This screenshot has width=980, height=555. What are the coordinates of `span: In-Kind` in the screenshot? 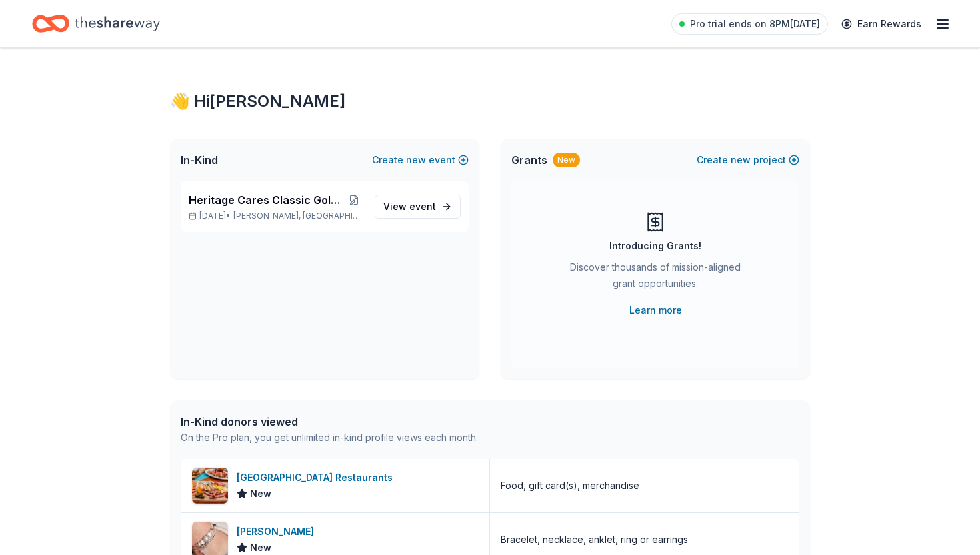 It's located at (200, 160).